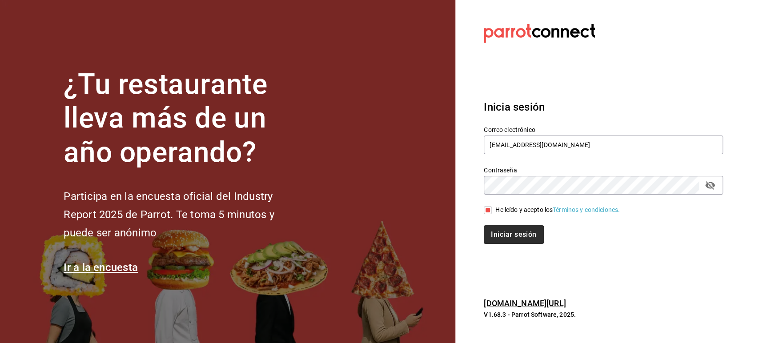 Image resolution: width=759 pixels, height=343 pixels. I want to click on h3: Inicia sesión, so click(604, 107).